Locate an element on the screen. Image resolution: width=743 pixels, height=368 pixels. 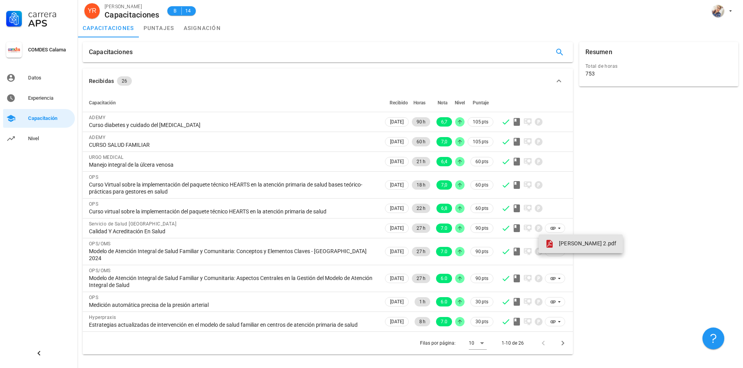
a: puntajes is located at coordinates (159, 28).